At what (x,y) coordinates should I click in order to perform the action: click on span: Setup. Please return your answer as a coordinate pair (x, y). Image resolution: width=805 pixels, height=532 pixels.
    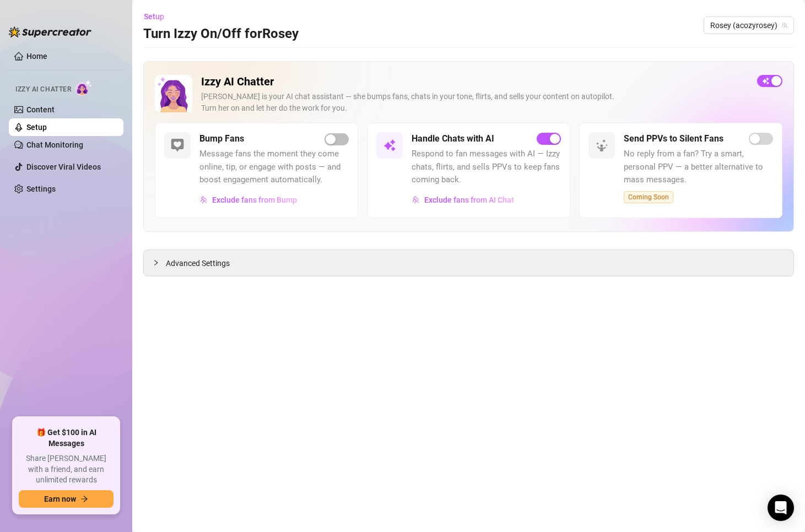
    Looking at the image, I should click on (154, 17).